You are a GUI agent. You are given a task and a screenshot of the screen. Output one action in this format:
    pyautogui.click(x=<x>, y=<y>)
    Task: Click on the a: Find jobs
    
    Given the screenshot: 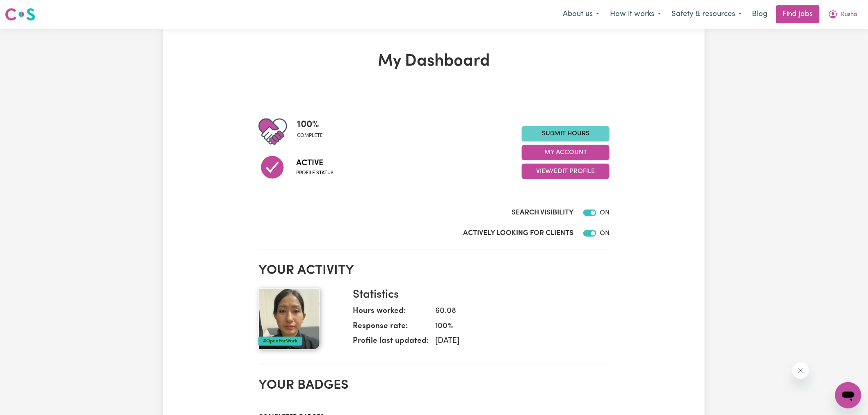 What is the action you would take?
    pyautogui.click(x=798, y=15)
    